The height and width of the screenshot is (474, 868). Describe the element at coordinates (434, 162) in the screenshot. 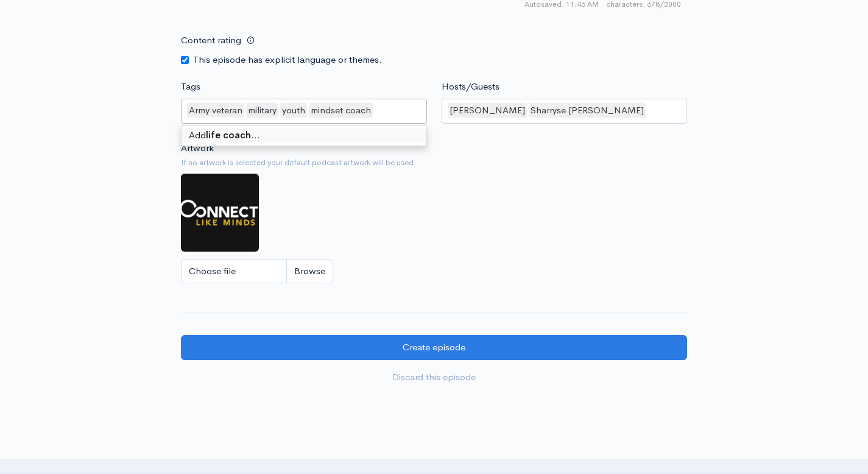

I see `small: If no artwork is selected your default podcast artwork will be used` at that location.